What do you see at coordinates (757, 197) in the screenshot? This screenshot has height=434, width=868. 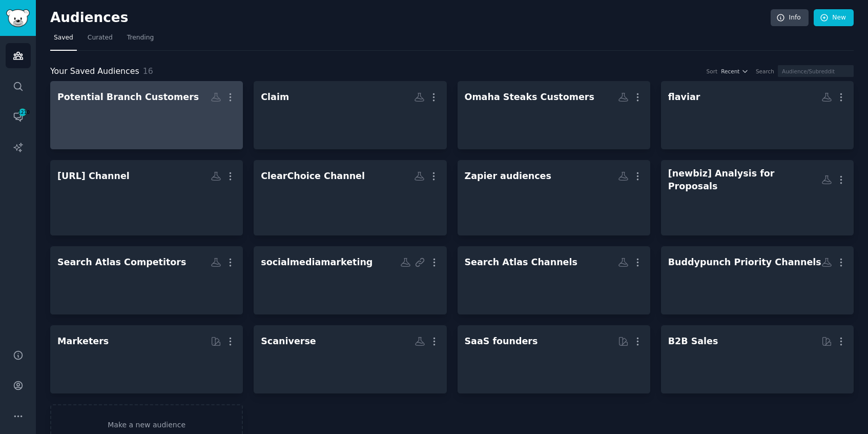 I see `a: [newbiz] Analysis for Proposals` at bounding box center [757, 197].